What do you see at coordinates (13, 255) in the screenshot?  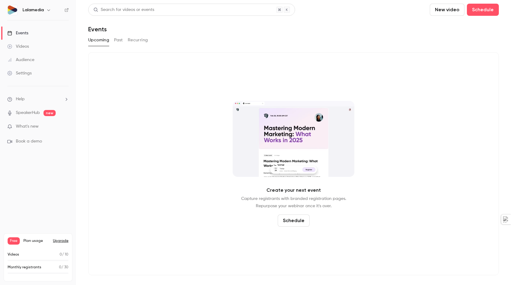 I see `p: Videos` at bounding box center [13, 255].